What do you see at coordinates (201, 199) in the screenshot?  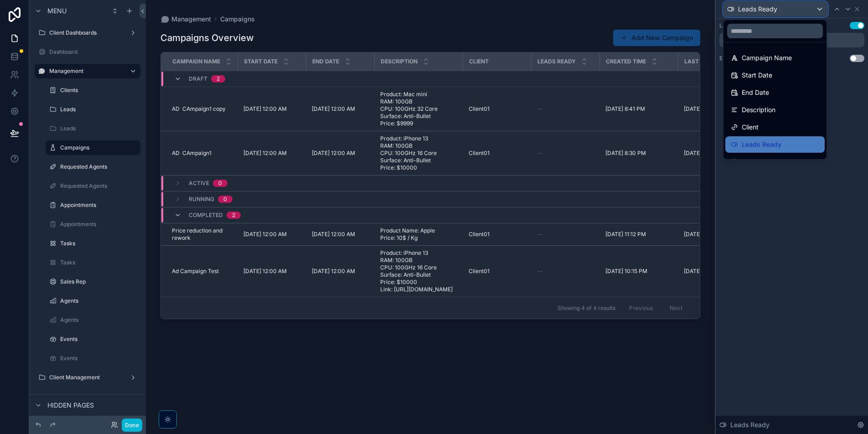 I see `span: Running` at bounding box center [201, 199].